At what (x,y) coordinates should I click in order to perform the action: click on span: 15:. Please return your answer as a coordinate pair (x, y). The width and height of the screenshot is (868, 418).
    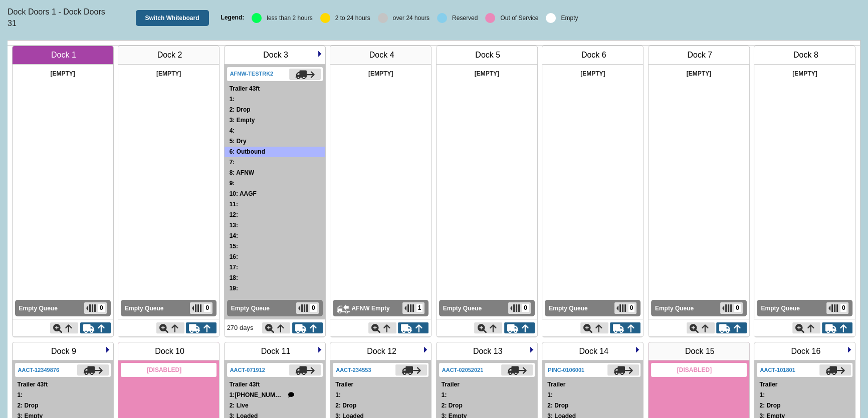
    Looking at the image, I should click on (234, 246).